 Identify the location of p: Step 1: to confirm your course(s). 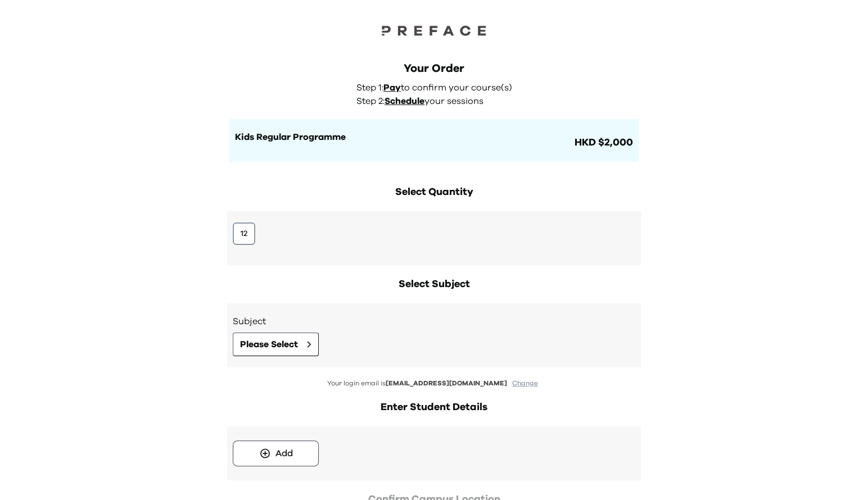
(438, 88).